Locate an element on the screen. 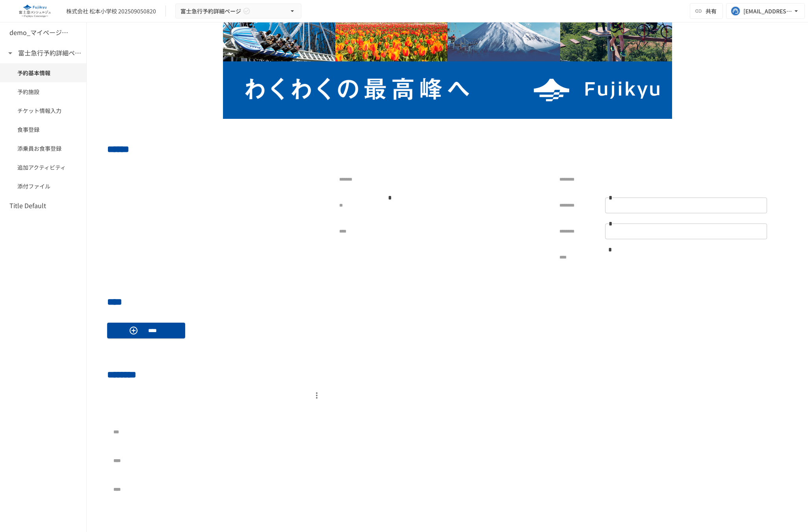 The image size is (808, 532). span: 食事登録 is located at coordinates (43, 130).